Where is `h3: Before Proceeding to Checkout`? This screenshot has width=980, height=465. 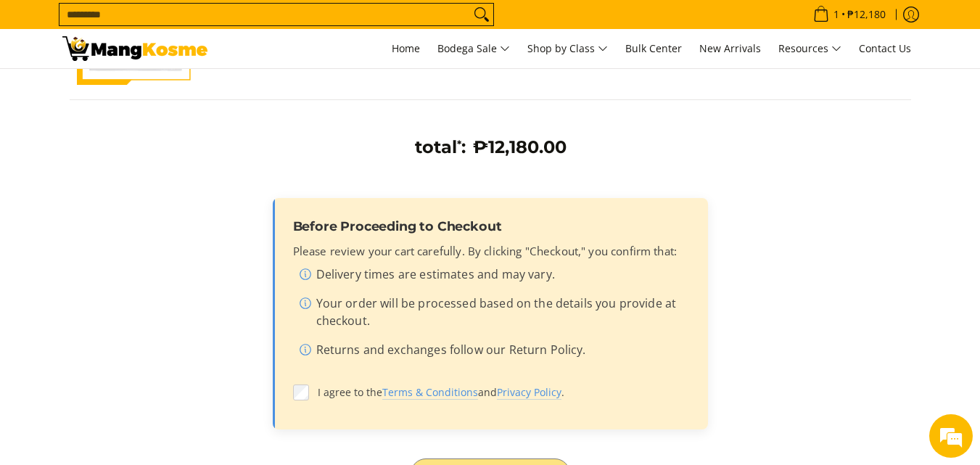
h3: Before Proceeding to Checkout is located at coordinates (491, 226).